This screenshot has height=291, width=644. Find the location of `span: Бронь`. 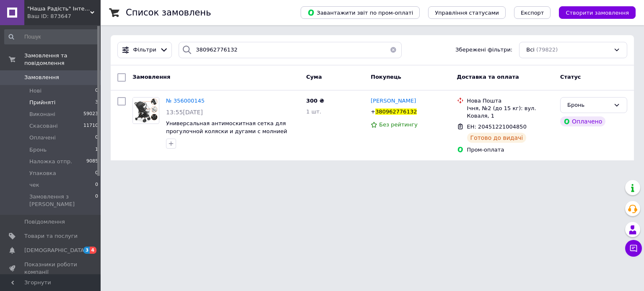

span: Бронь is located at coordinates (38, 150).